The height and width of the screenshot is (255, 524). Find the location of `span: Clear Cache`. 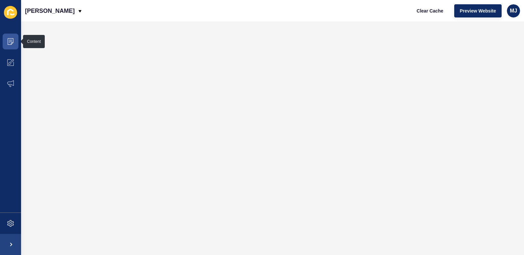

span: Clear Cache is located at coordinates (430, 11).